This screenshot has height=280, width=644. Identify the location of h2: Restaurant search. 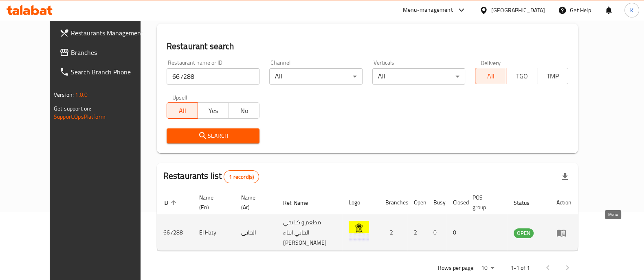
(367, 47).